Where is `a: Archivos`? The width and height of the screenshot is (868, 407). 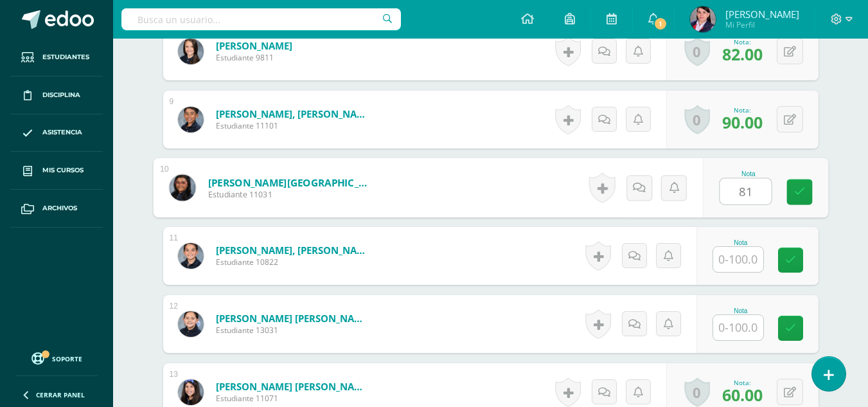
a: Archivos is located at coordinates (57, 208).